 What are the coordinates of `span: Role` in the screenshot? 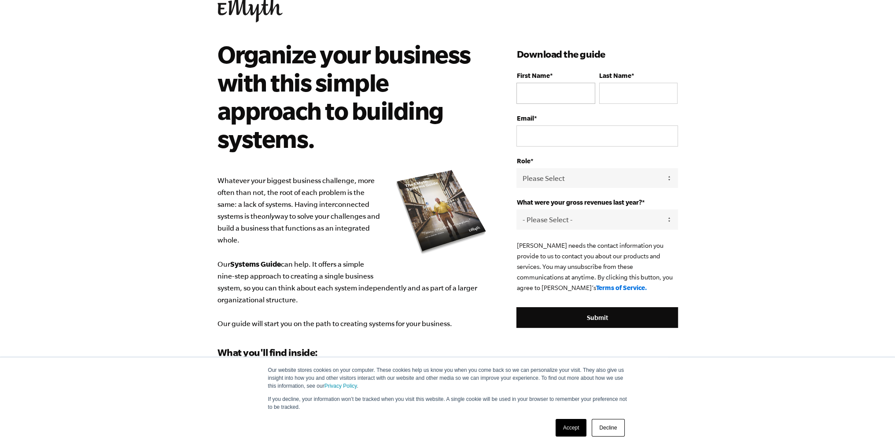 It's located at (523, 161).